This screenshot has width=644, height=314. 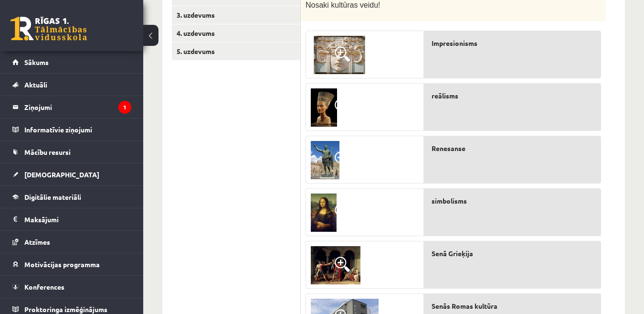 I want to click on legend: Informatīvie ziņojumi, so click(x=78, y=130).